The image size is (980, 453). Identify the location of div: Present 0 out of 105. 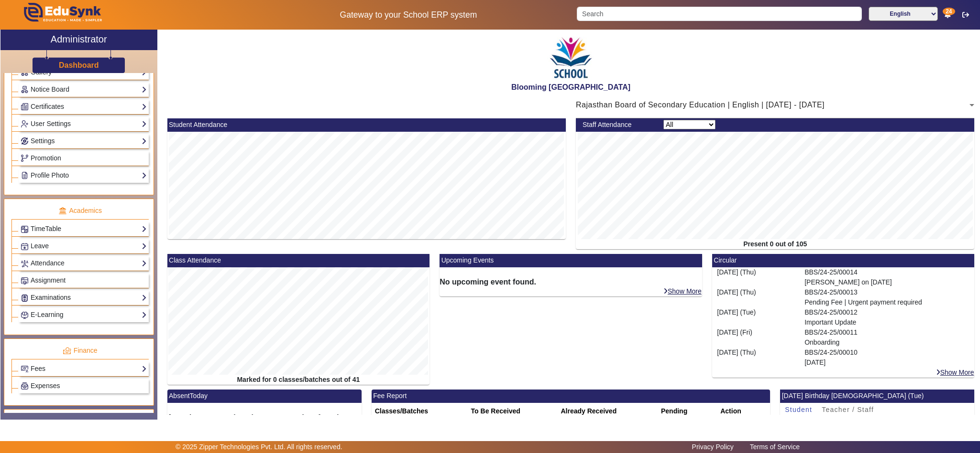
(775, 244).